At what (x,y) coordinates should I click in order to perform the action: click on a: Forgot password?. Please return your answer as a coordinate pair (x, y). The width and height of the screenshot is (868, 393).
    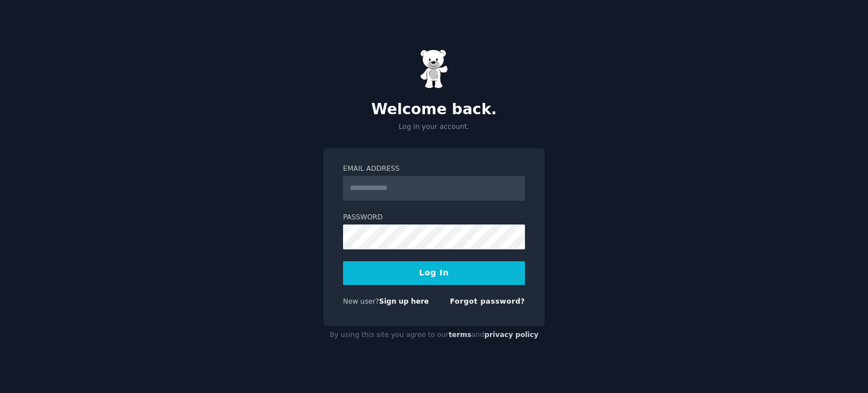
    Looking at the image, I should click on (487, 301).